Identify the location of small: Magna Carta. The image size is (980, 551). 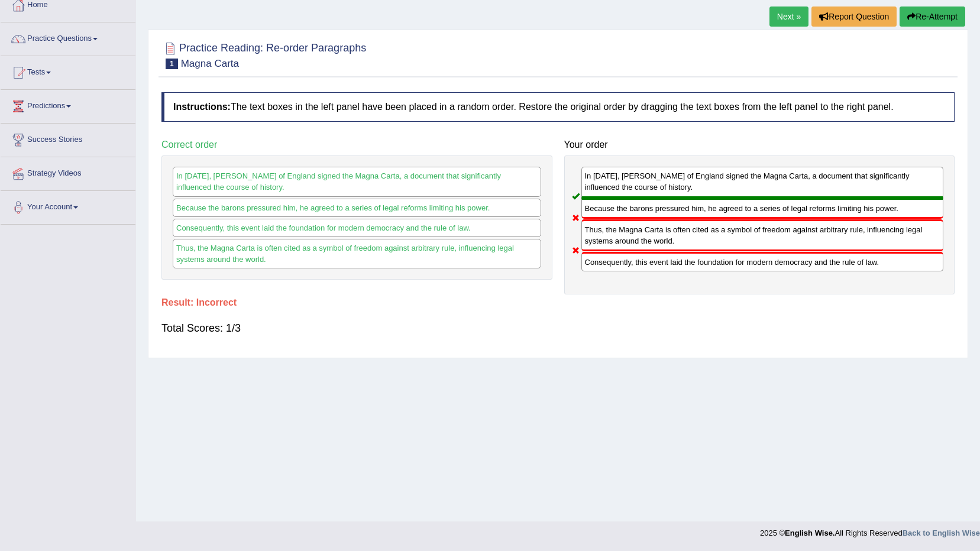
(210, 64).